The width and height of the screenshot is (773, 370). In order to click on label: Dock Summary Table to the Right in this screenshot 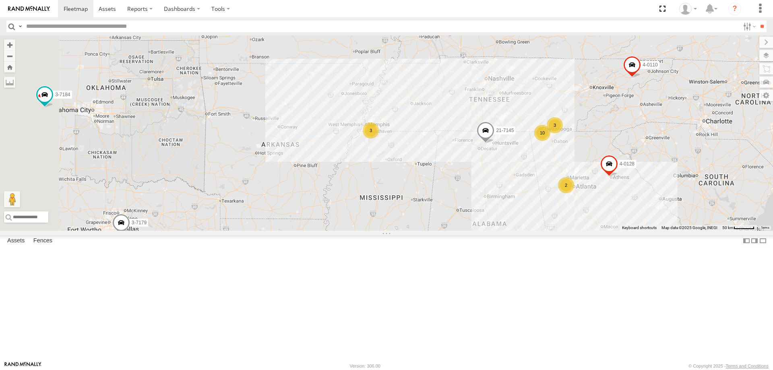, I will do `click(755, 241)`.